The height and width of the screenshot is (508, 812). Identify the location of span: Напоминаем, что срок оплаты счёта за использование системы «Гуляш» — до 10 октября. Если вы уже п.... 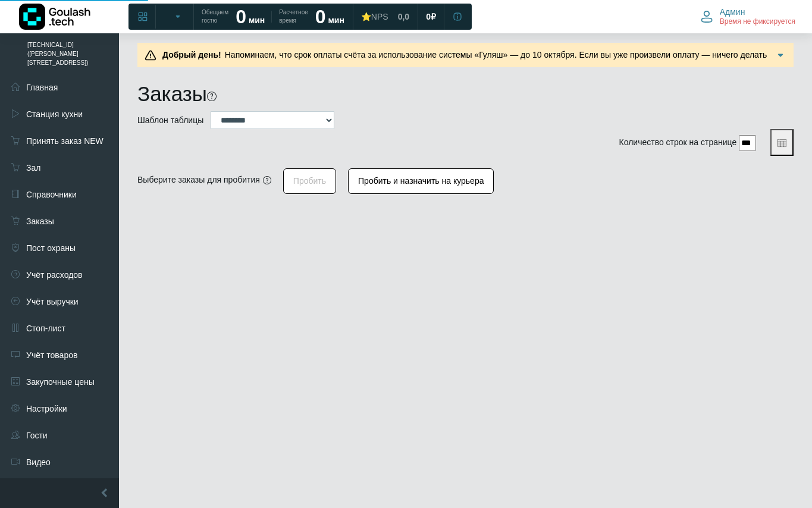
(463, 67).